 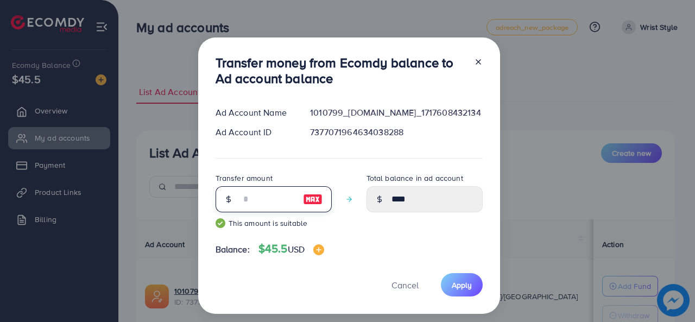 I want to click on img: guide, so click(x=220, y=223).